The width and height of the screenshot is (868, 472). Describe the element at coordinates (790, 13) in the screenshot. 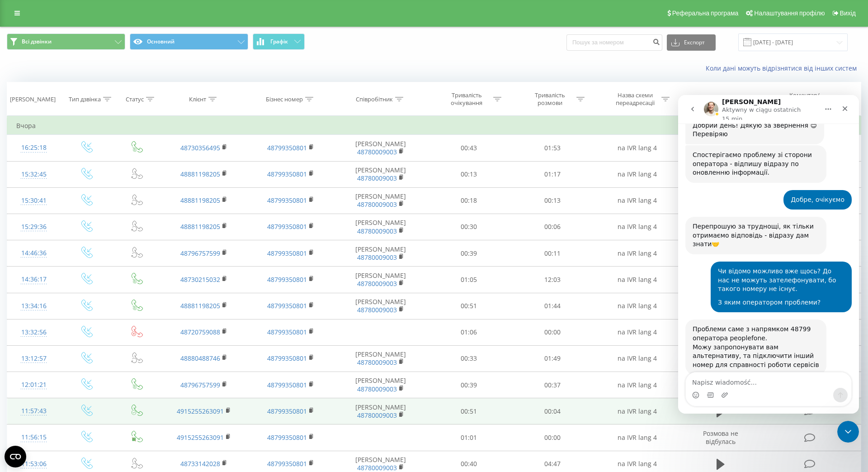

I see `span: Налаштування профілю` at that location.